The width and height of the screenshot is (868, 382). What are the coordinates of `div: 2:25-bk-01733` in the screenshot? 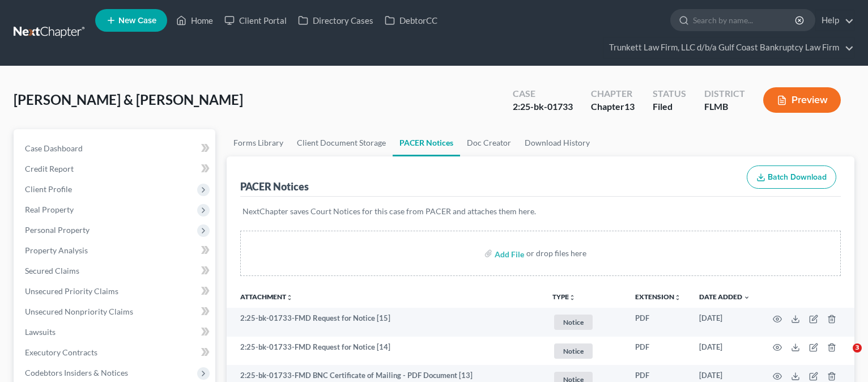 It's located at (543, 107).